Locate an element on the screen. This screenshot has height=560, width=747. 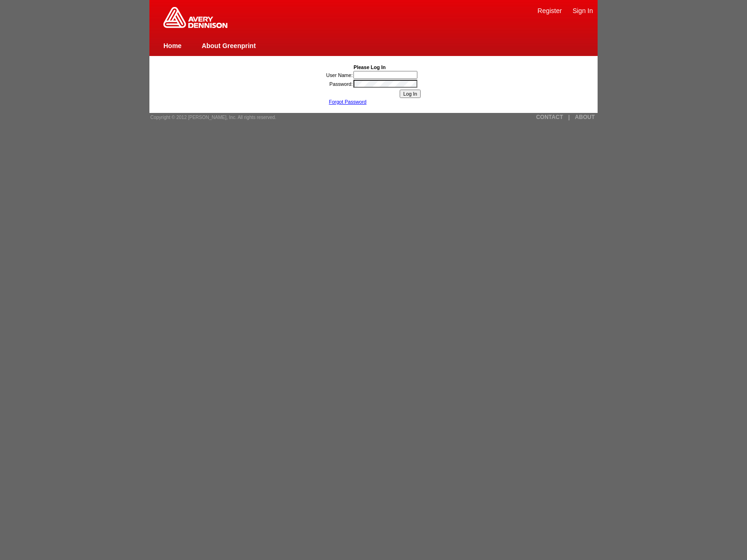
a: ABOUT is located at coordinates (584, 117).